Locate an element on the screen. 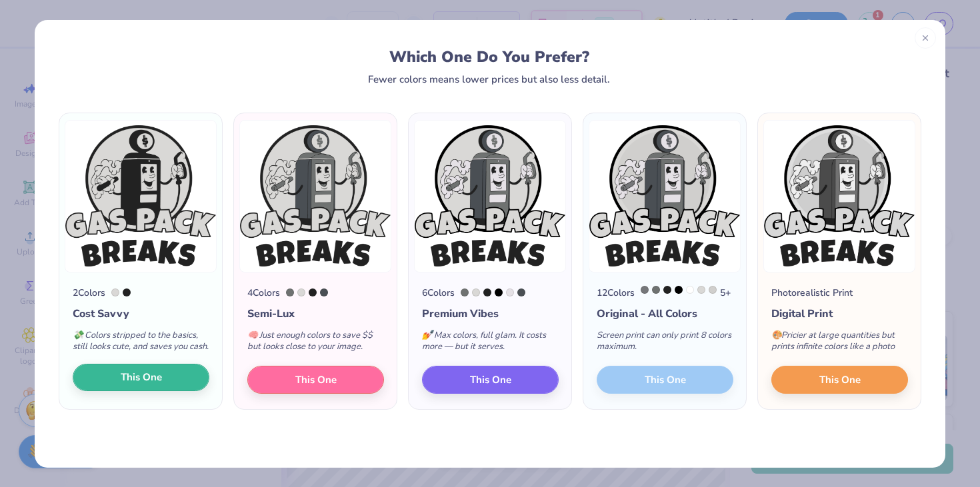 This screenshot has height=487, width=980. div: Digital Print is located at coordinates (840, 314).